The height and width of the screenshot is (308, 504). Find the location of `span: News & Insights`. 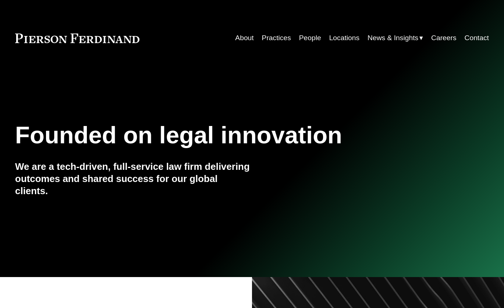

span: News & Insights is located at coordinates (393, 38).